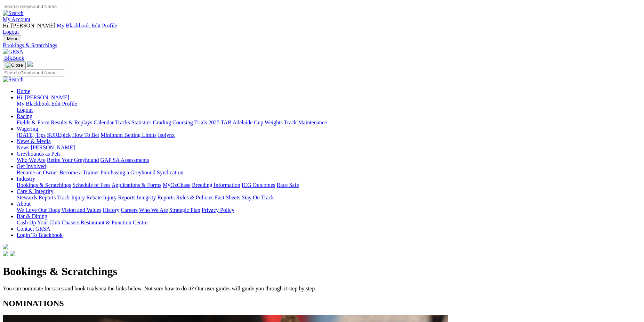 This screenshot has height=322, width=644. What do you see at coordinates (257, 197) in the screenshot?
I see `a: Stay On Track` at bounding box center [257, 197].